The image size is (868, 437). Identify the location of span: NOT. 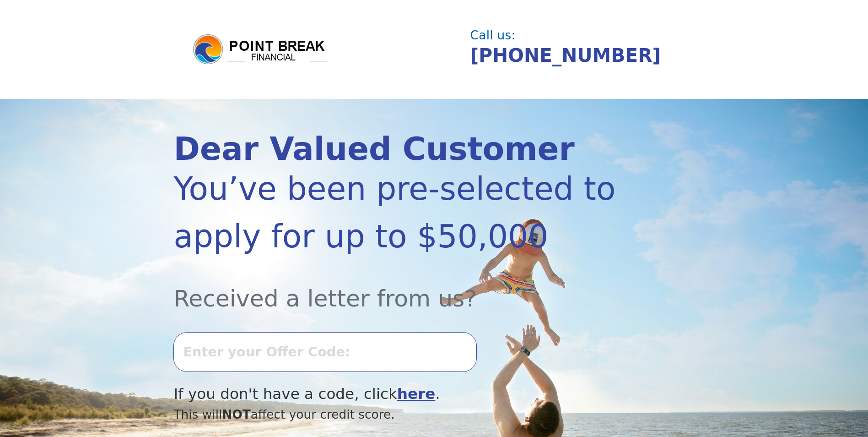
(236, 414).